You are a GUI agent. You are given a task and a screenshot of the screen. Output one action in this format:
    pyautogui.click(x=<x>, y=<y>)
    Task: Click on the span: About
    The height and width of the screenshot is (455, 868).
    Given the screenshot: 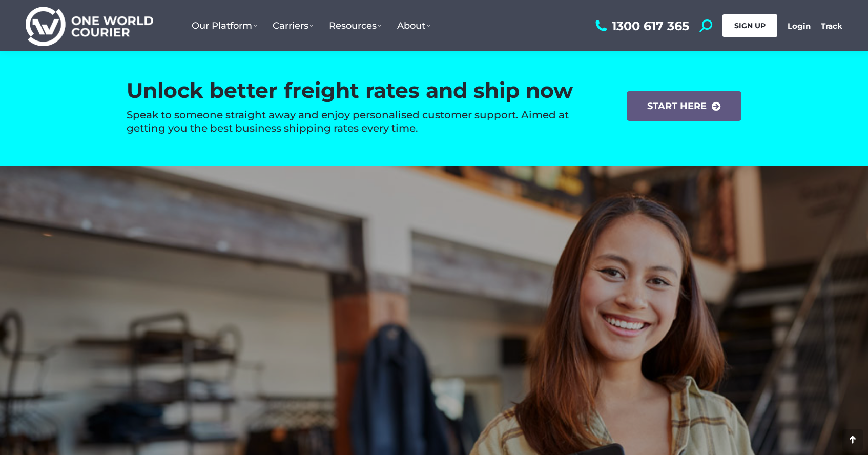 What is the action you would take?
    pyautogui.click(x=414, y=26)
    